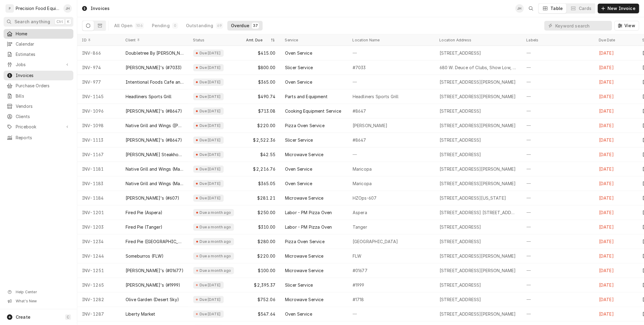 This screenshot has width=644, height=325. What do you see at coordinates (153, 300) in the screenshot?
I see `div: Olive Garden (Desert Sky)` at bounding box center [153, 300].